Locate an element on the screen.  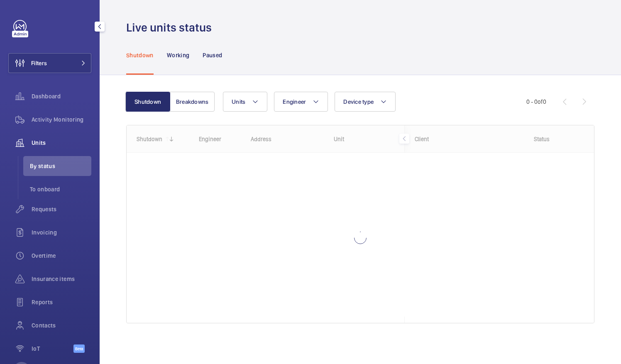
span: Contacts is located at coordinates (62, 325).